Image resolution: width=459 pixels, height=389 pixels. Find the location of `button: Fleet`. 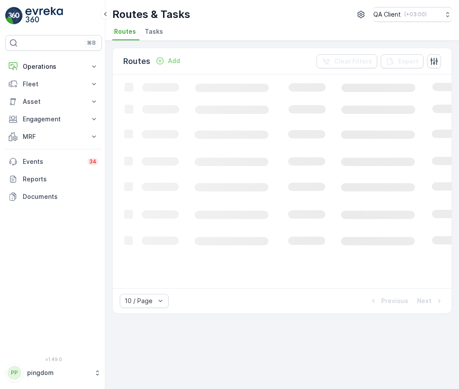

button: Fleet is located at coordinates (53, 84).